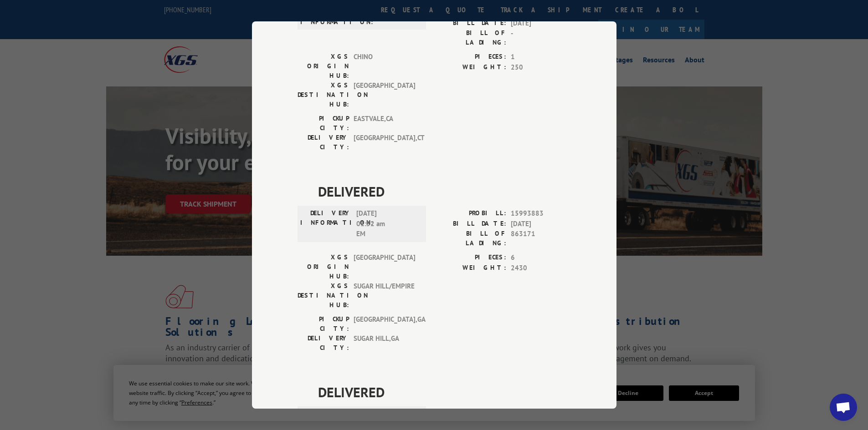 This screenshot has width=868, height=430. I want to click on span: 2430, so click(541, 268).